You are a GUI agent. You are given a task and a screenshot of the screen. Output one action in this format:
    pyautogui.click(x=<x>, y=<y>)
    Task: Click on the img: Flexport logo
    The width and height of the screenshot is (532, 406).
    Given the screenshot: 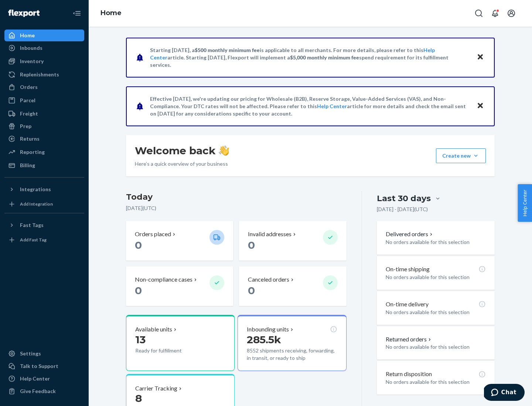 What is the action you would take?
    pyautogui.click(x=24, y=13)
    